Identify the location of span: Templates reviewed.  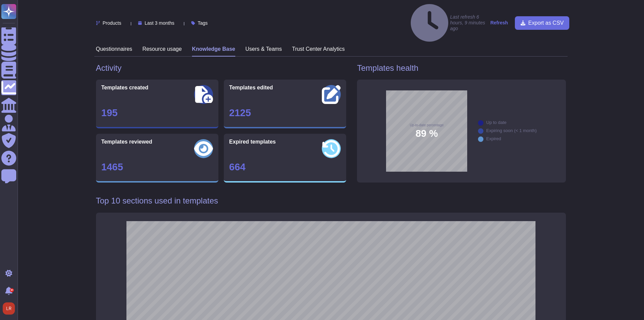
(127, 142).